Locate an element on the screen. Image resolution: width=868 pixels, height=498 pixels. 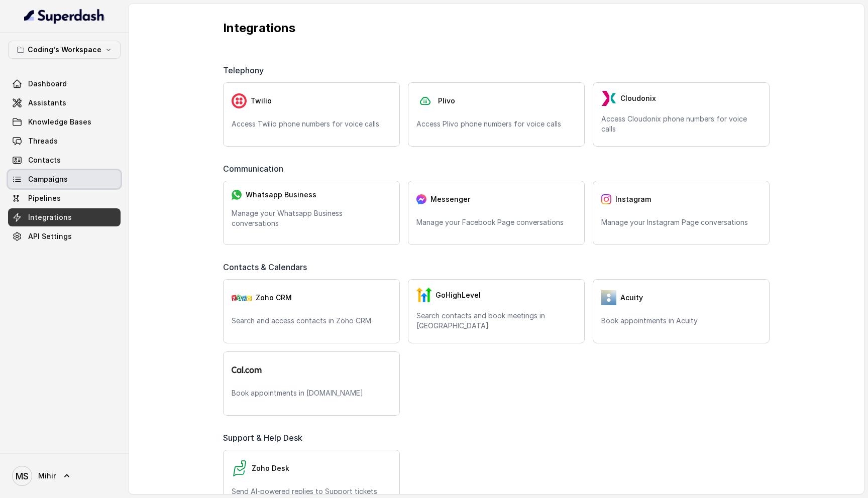
text: MS is located at coordinates (22, 476).